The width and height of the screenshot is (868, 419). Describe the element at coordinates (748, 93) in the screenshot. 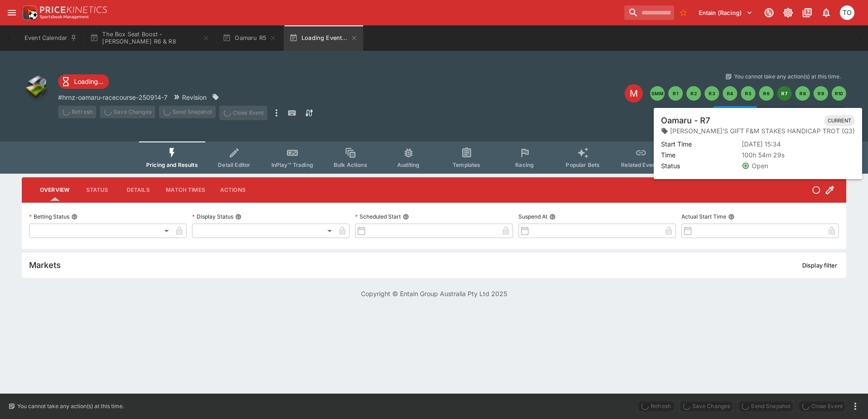

I see `nav: pagination navigation` at that location.